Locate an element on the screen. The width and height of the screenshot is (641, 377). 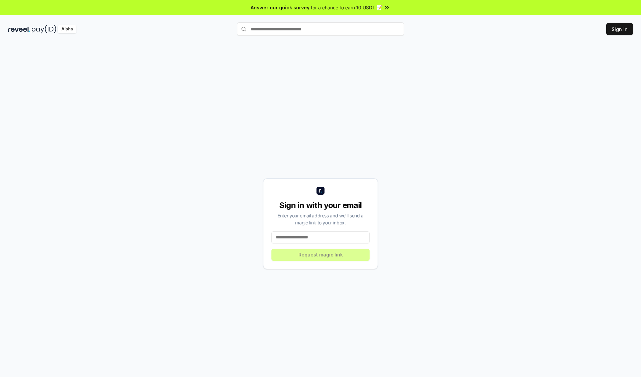
div: Alpha is located at coordinates (67, 29).